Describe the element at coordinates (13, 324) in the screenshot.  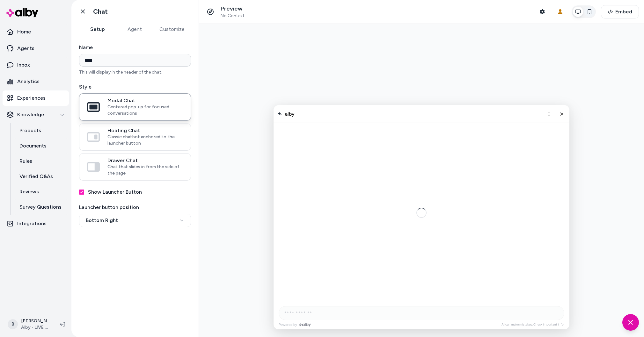
I see `span: B` at that location.